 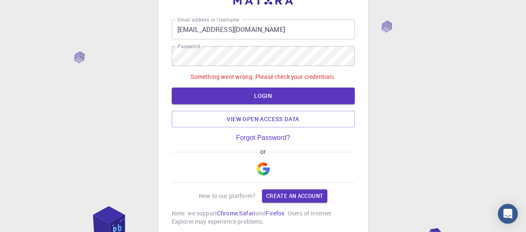 I want to click on div: Open Intercom Messenger, so click(x=508, y=214).